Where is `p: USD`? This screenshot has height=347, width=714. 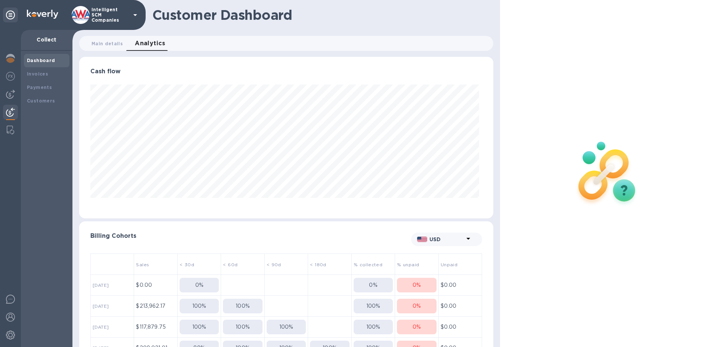
p: USD is located at coordinates (447, 239).